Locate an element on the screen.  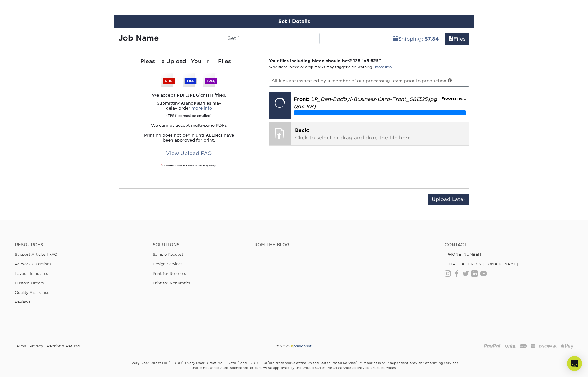
strong: JPEG is located at coordinates (193, 95).